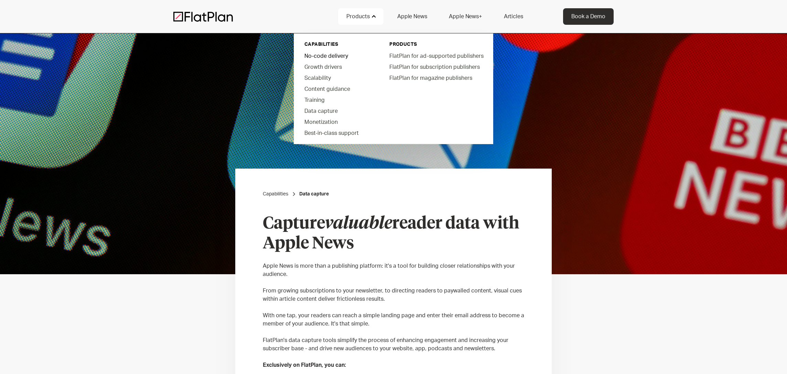 The image size is (787, 374). I want to click on a: Capabilities, so click(275, 194).